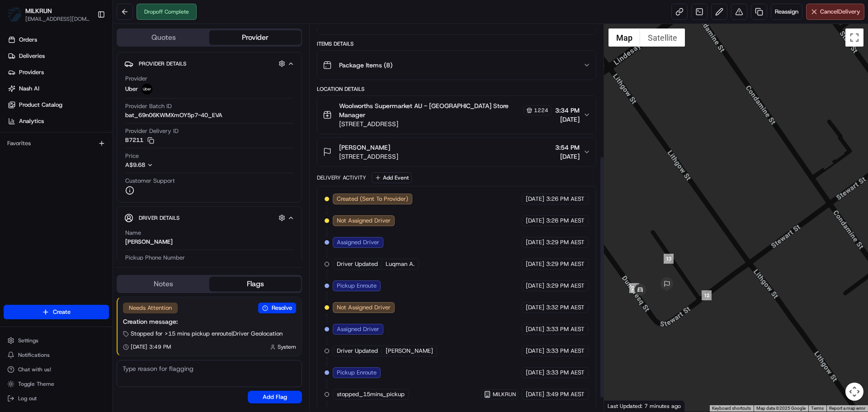 This screenshot has height=412, width=868. What do you see at coordinates (456, 89) in the screenshot?
I see `div: Location Details` at bounding box center [456, 89].